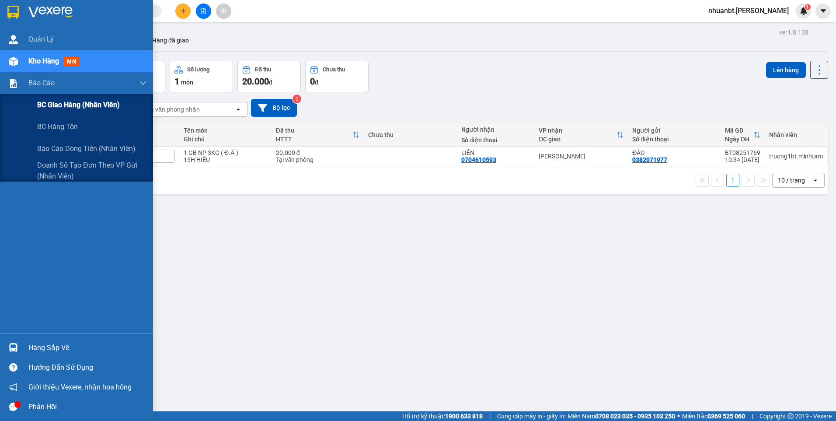 This screenshot has height=421, width=836. Describe the element at coordinates (823, 11) in the screenshot. I see `button: caret-down` at that location.